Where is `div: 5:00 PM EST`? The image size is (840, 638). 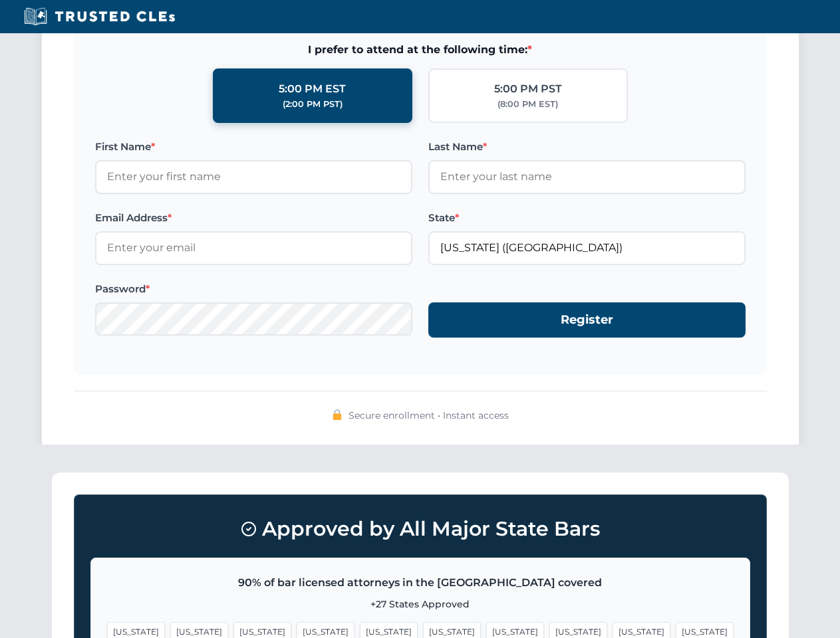 div: 5:00 PM EST is located at coordinates (312, 89).